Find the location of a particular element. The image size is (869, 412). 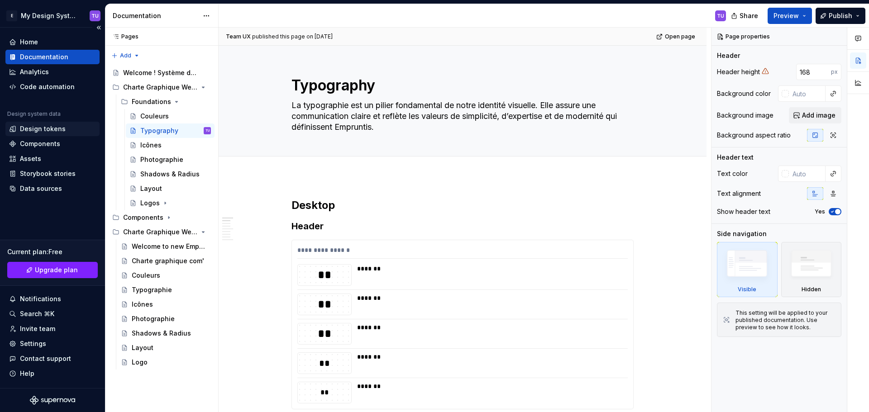

span: Open page is located at coordinates (680, 37).